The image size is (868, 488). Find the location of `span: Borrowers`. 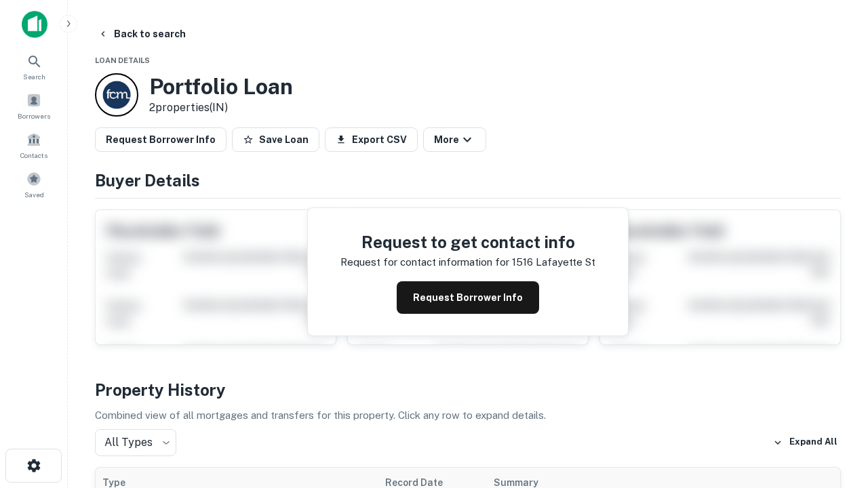

span: Borrowers is located at coordinates (34, 116).